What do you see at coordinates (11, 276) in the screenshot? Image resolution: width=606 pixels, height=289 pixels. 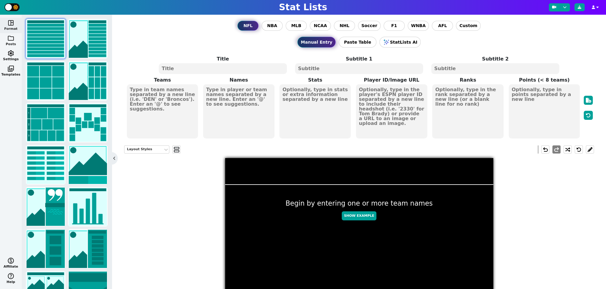 I see `span: help` at bounding box center [11, 276].